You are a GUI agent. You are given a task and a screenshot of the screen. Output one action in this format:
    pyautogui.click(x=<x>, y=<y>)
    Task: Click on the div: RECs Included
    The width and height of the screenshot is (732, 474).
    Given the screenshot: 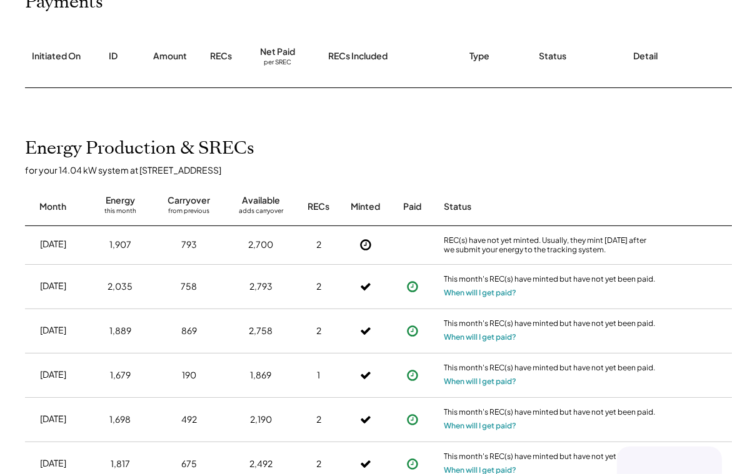 What is the action you would take?
    pyautogui.click(x=357, y=56)
    